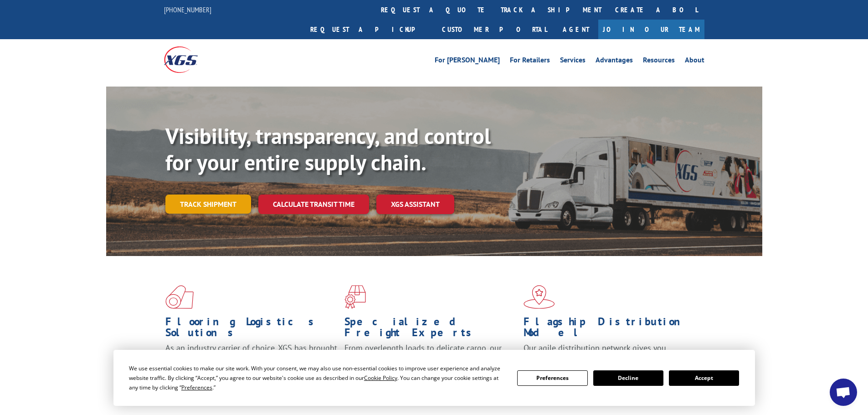 The image size is (868, 415). I want to click on a: Request a pickup, so click(369, 29).